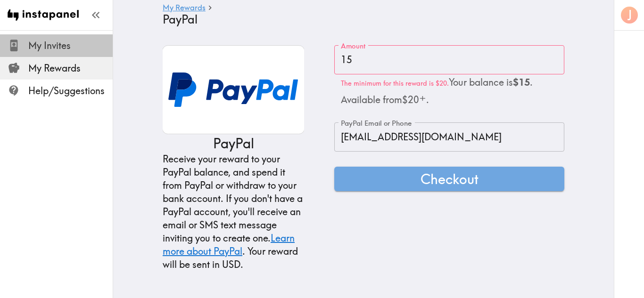  What do you see at coordinates (70, 91) in the screenshot?
I see `span: Help/Suggestions` at bounding box center [70, 91].